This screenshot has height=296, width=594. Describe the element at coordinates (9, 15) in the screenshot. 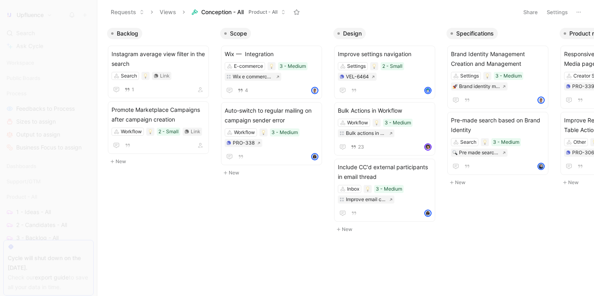

I see `img: Upfluence` at that location.